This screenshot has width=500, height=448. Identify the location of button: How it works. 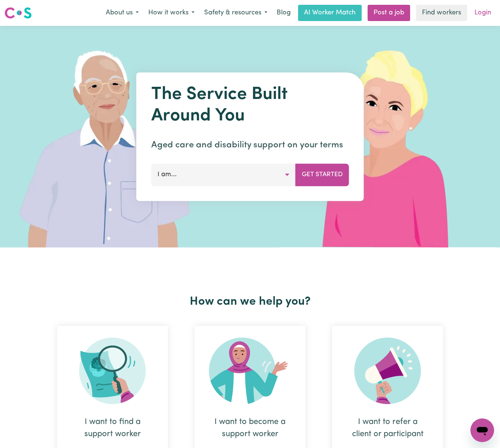
(171, 13).